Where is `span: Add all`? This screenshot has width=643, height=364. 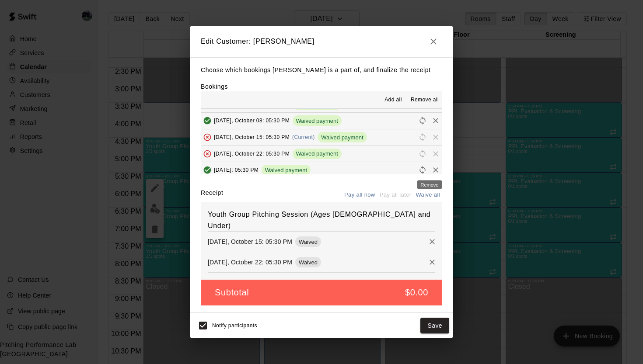 span: Add all is located at coordinates (393, 100).